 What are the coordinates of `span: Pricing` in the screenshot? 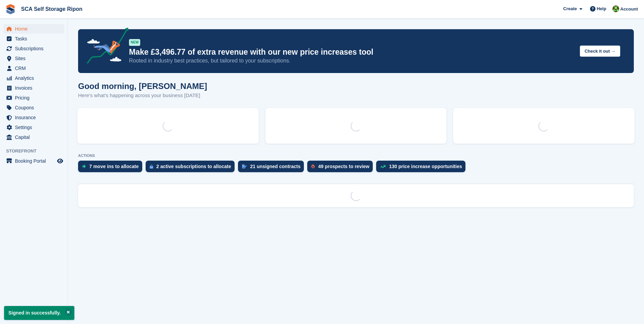 It's located at (35, 98).